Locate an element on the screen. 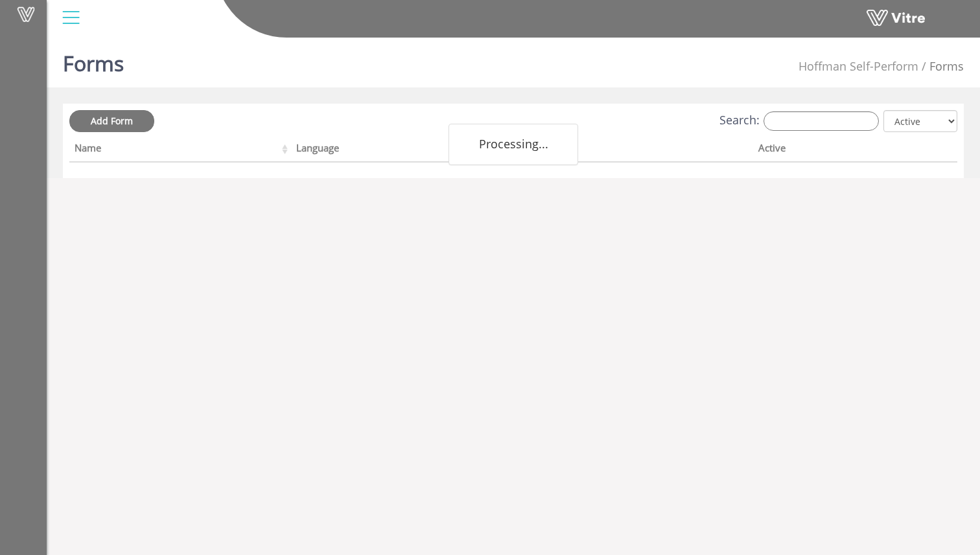 This screenshot has height=555, width=980. a: Add Form is located at coordinates (112, 122).